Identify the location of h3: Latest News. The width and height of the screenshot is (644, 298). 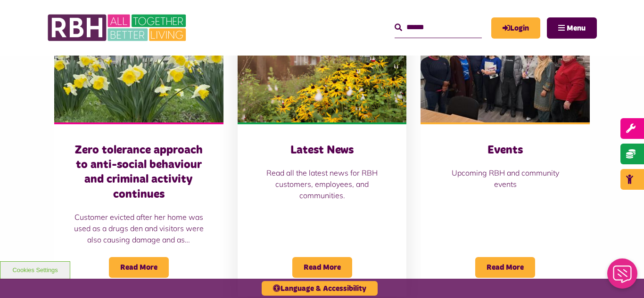
(322, 150).